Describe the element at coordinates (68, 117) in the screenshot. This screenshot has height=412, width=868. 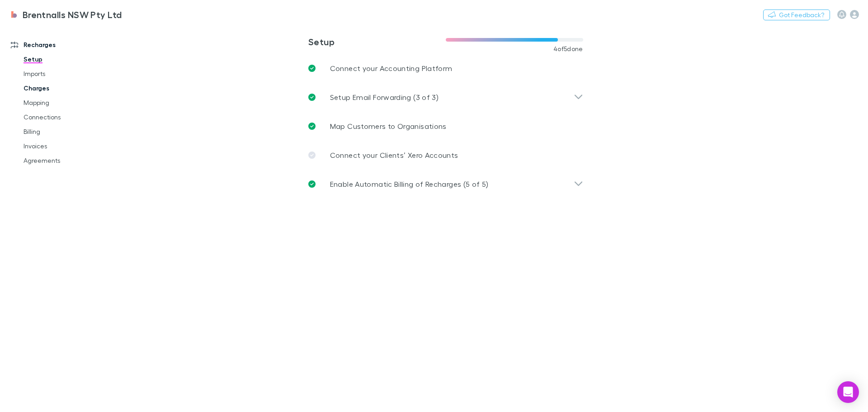
I see `a: Connections` at that location.